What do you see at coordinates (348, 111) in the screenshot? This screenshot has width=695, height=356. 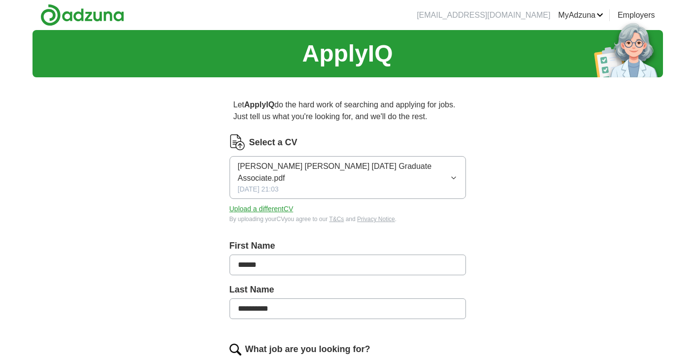 I see `p: Let do the hard work of searching and applying for jobs. Just tell us what you're looking for, an...` at bounding box center [348, 111].